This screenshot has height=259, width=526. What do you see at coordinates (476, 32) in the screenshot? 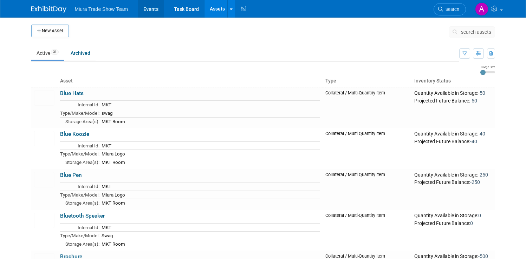
I see `span: search assets` at bounding box center [476, 32].